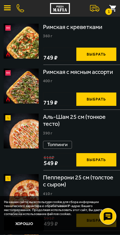 Image resolution: width=120 pixels, height=235 pixels. I want to click on img: Аль-Шам 25 см (тонкое тесто), so click(21, 131).